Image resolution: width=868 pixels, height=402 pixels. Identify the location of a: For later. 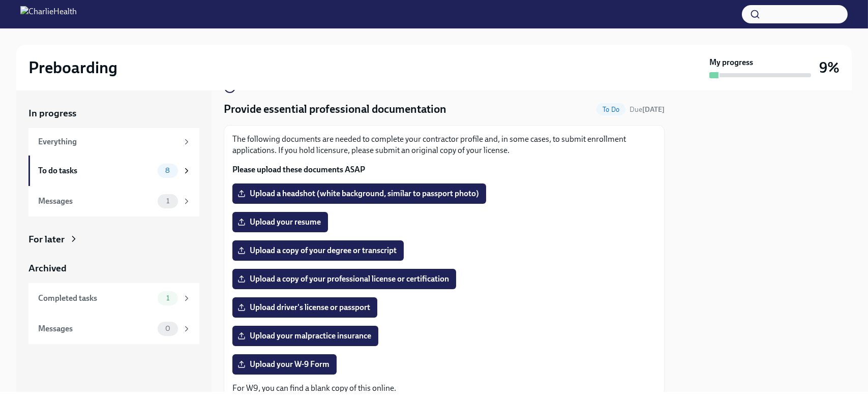
(114, 240).